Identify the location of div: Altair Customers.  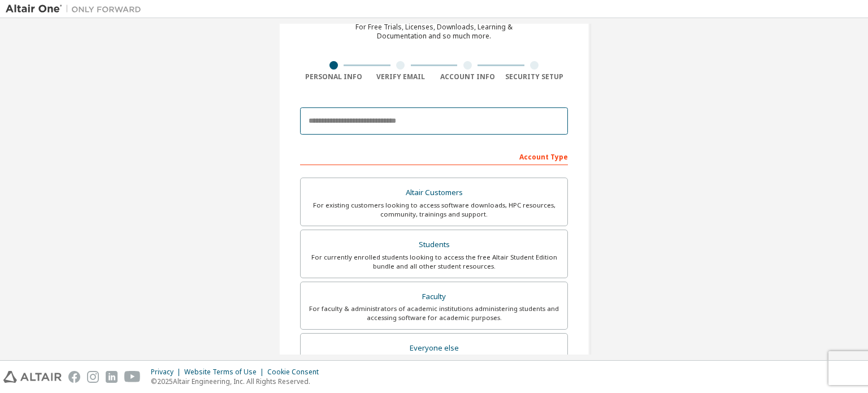
(434, 193).